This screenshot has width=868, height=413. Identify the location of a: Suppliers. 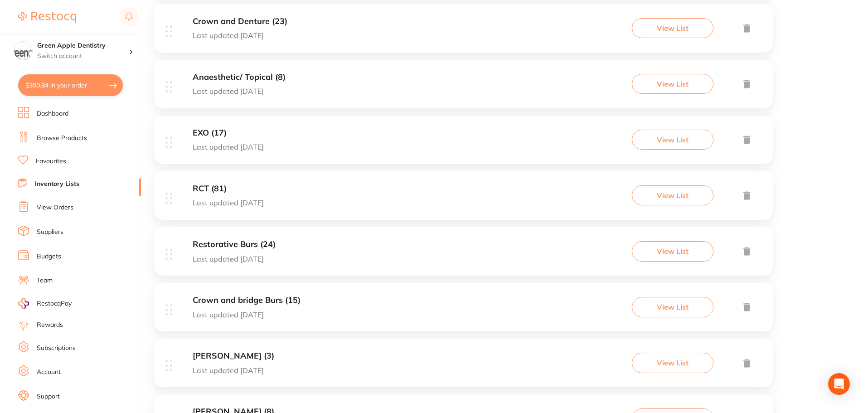
(50, 232).